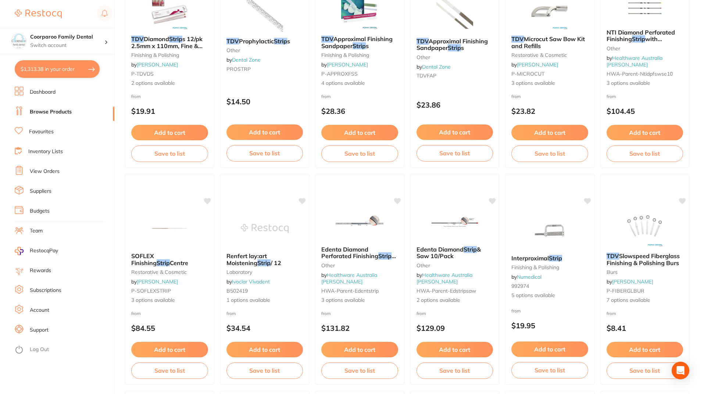 Image resolution: width=704 pixels, height=394 pixels. What do you see at coordinates (38, 14) in the screenshot?
I see `img: Restocq Logo` at bounding box center [38, 14].